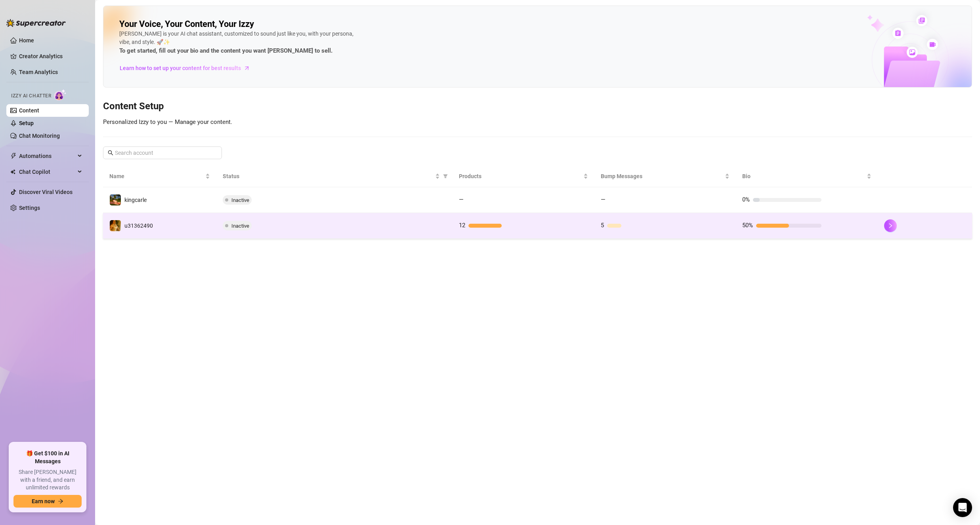 The width and height of the screenshot is (980, 525). Describe the element at coordinates (47, 502) in the screenshot. I see `button: Earn nowarrow-right` at that location.